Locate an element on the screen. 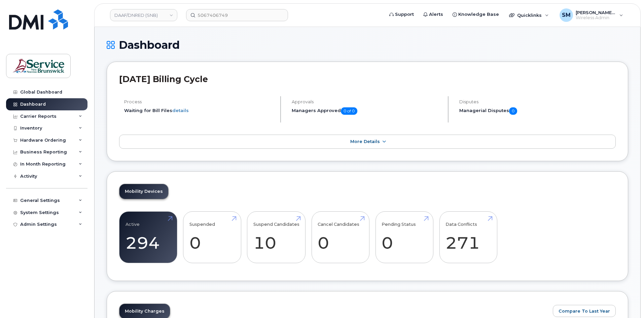  a: Suspend Candidates 10 is located at coordinates (276, 237).